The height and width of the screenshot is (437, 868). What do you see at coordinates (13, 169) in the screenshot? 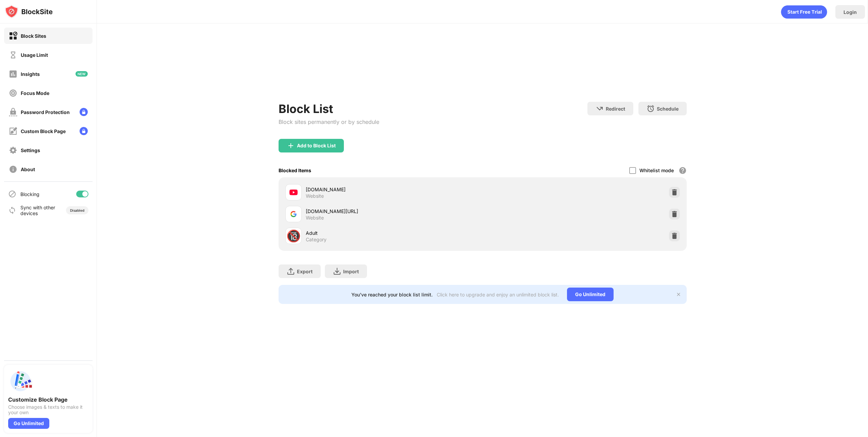
I see `img: about-off.svg` at bounding box center [13, 169].